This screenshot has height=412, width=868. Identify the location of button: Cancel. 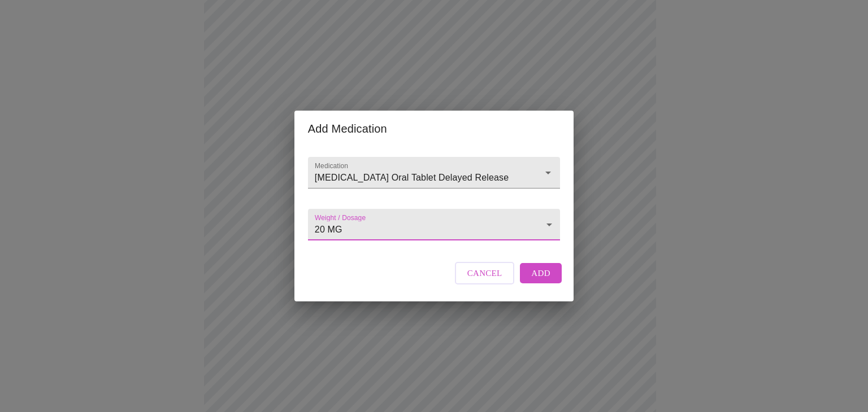
(485, 273).